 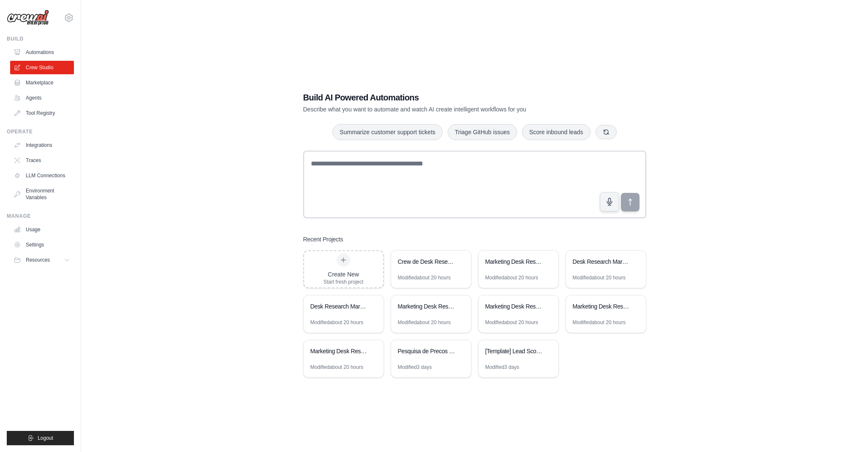 What do you see at coordinates (42, 160) in the screenshot?
I see `a: Traces` at bounding box center [42, 160].